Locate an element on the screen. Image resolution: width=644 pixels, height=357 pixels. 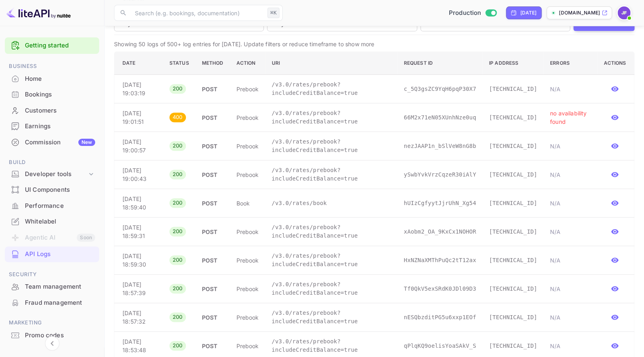
th: Status is located at coordinates (179, 63).